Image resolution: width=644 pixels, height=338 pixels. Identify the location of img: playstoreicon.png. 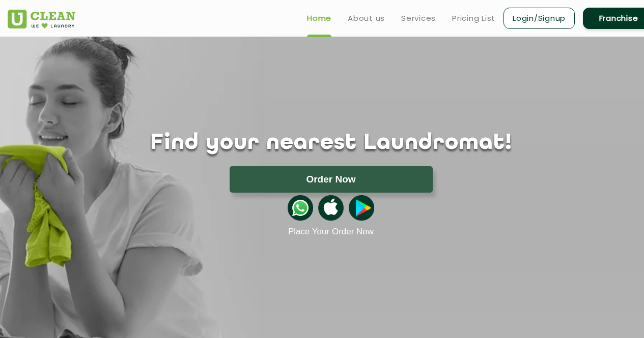
(361, 208).